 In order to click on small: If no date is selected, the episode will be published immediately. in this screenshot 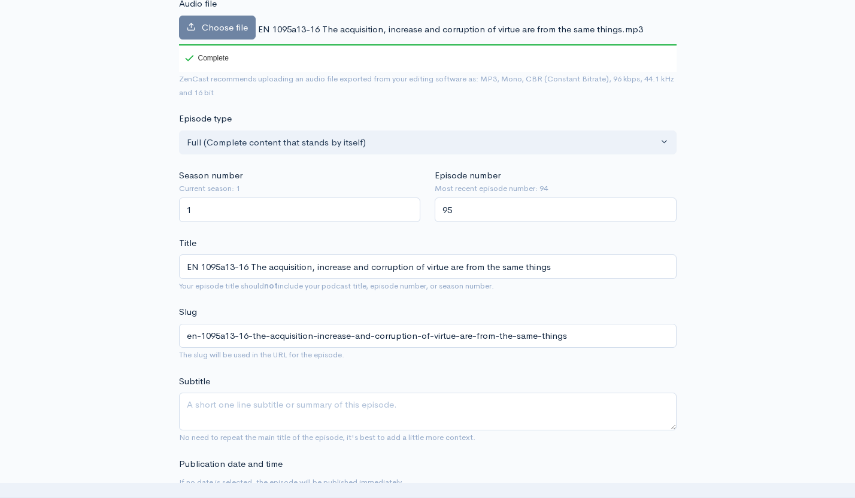, I will do `click(291, 482)`.